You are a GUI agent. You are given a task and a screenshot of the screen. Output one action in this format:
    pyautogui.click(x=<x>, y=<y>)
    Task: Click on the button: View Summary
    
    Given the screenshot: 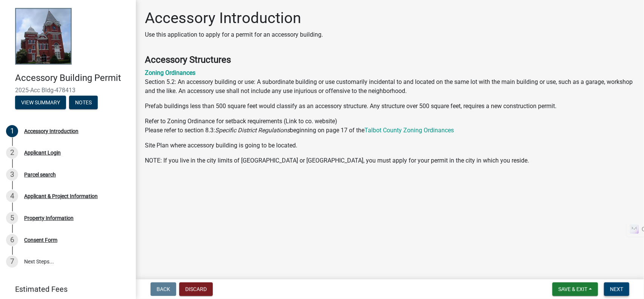 What is the action you would take?
    pyautogui.click(x=40, y=102)
    